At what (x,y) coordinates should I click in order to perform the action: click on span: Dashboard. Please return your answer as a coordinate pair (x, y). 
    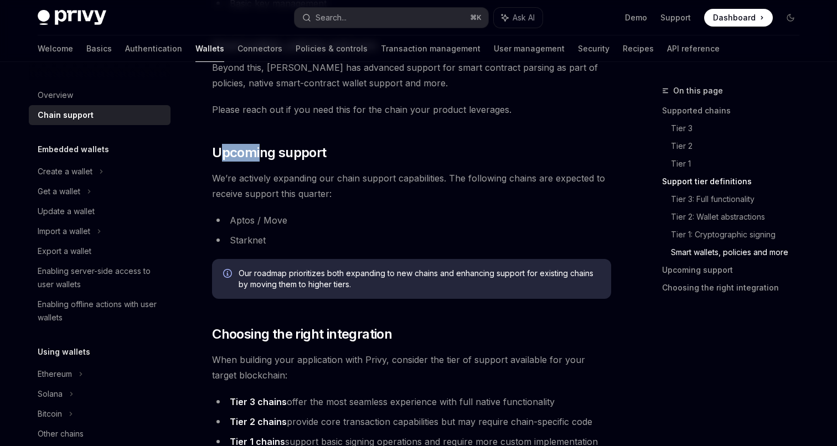
    Looking at the image, I should click on (734, 18).